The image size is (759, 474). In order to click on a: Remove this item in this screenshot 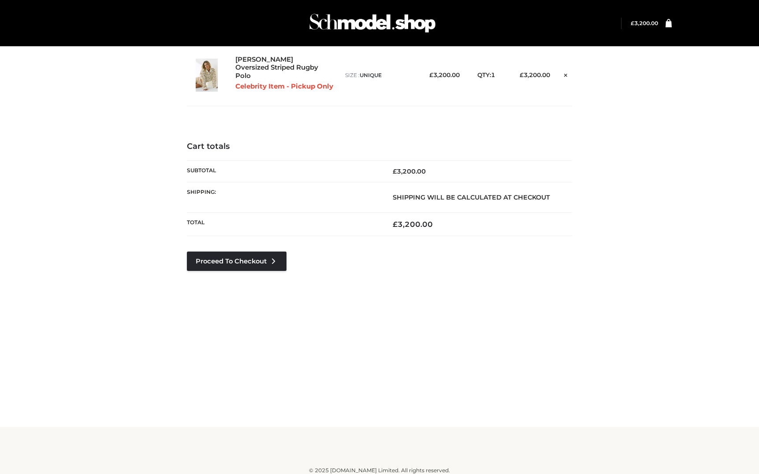, I will do `click(566, 74)`.